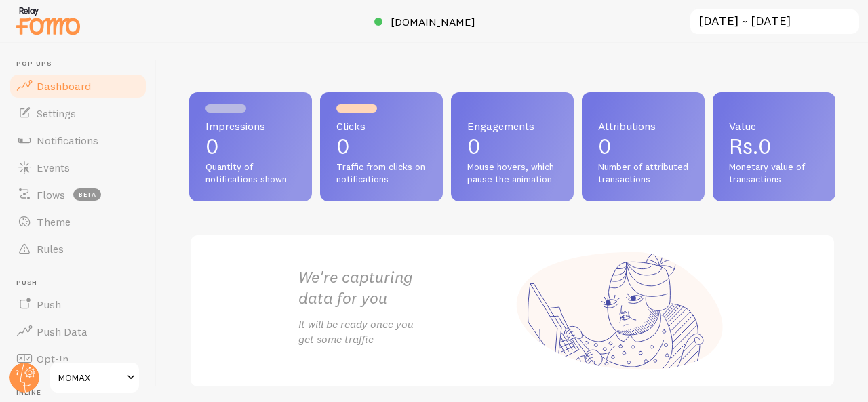 The image size is (868, 402). I want to click on img: fomo-relay-logo-orange.svg, so click(49, 20).